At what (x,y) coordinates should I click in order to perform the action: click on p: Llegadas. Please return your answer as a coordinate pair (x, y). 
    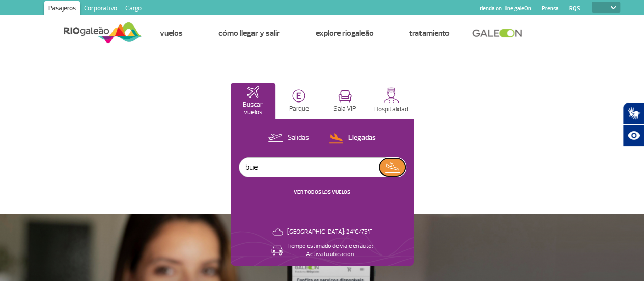
    Looking at the image, I should click on (362, 138).